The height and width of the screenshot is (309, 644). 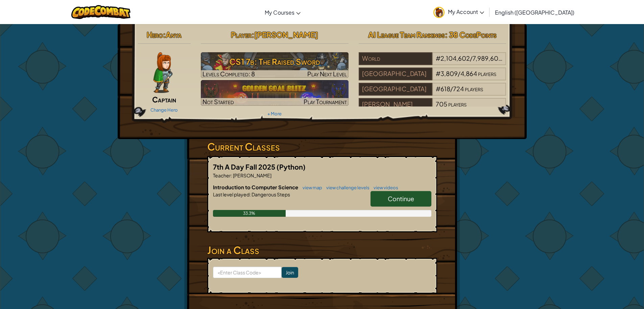 What do you see at coordinates (346, 187) in the screenshot?
I see `a: view challenge levels` at bounding box center [346, 187].